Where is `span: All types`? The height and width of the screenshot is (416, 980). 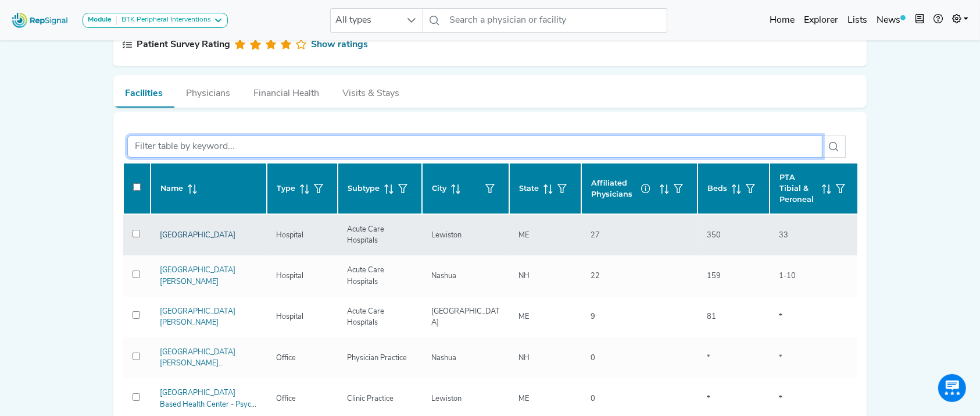
span: All types is located at coordinates (366, 20).